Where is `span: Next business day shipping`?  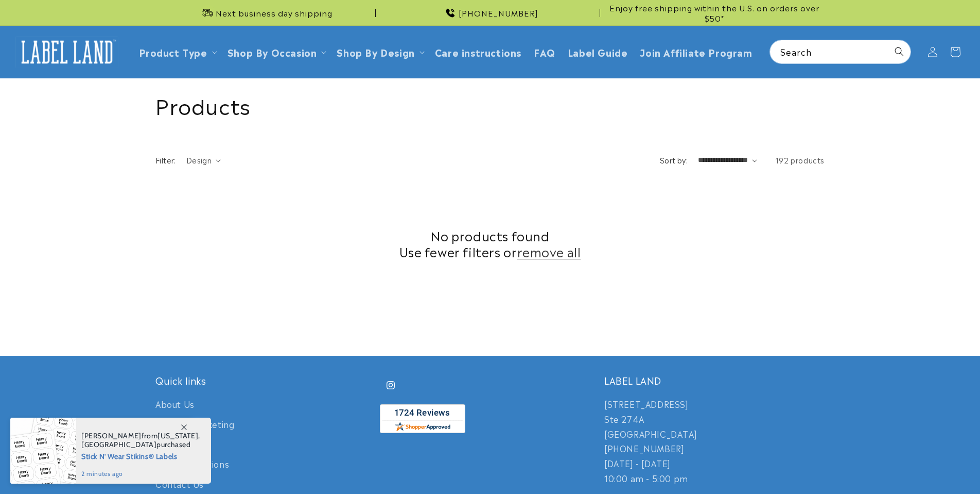
span: Next business day shipping is located at coordinates (274, 13).